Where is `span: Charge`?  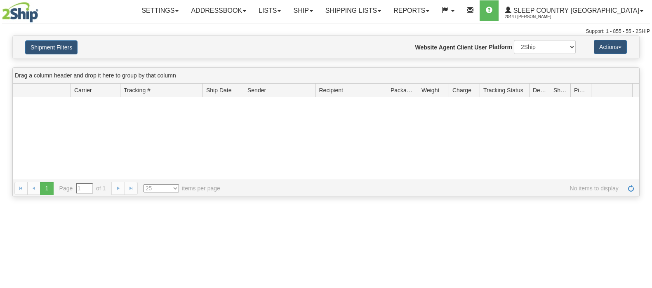
span: Charge is located at coordinates (462, 90).